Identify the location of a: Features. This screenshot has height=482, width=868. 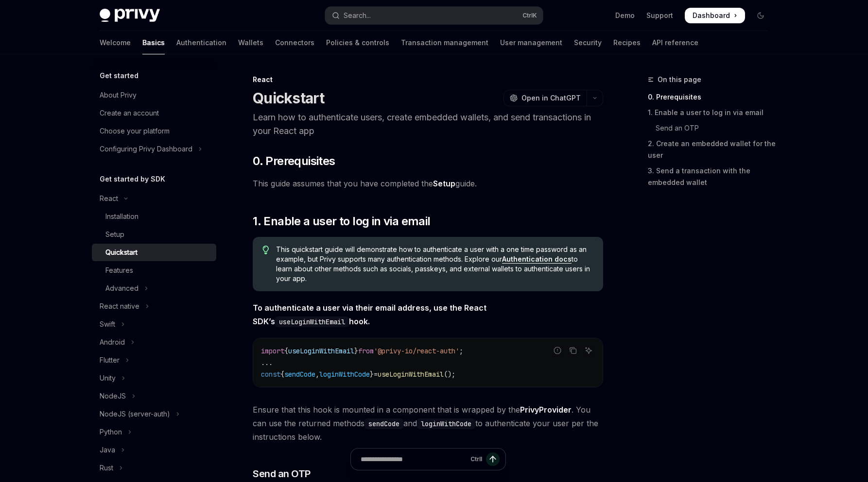
(154, 270).